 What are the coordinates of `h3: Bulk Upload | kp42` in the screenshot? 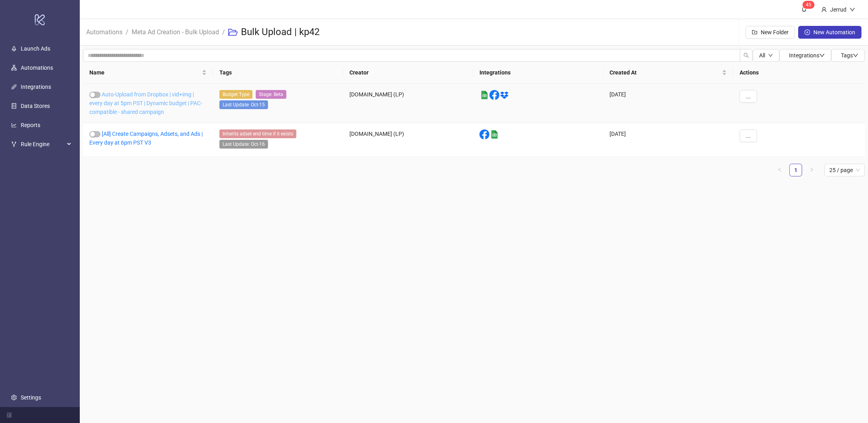 It's located at (280, 32).